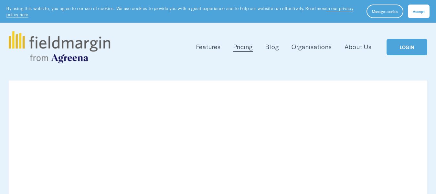  Describe the element at coordinates (407, 47) in the screenshot. I see `a: LOGIN` at that location.